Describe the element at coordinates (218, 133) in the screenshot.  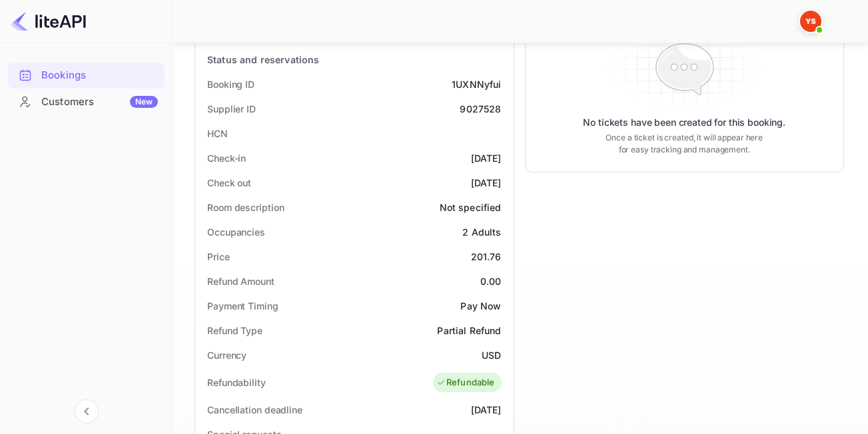
I see `div: HCN` at that location.